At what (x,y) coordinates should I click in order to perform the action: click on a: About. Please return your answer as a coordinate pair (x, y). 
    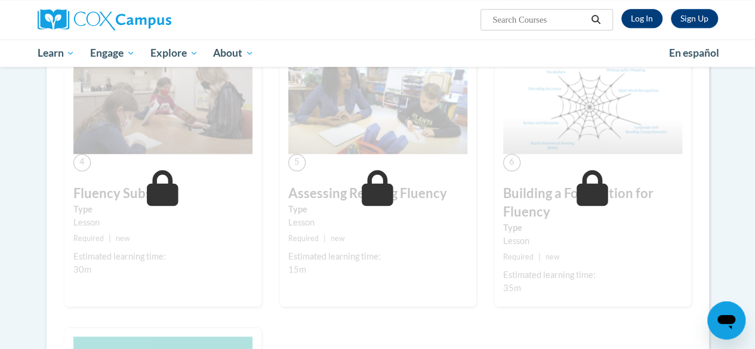
    Looking at the image, I should click on (233, 53).